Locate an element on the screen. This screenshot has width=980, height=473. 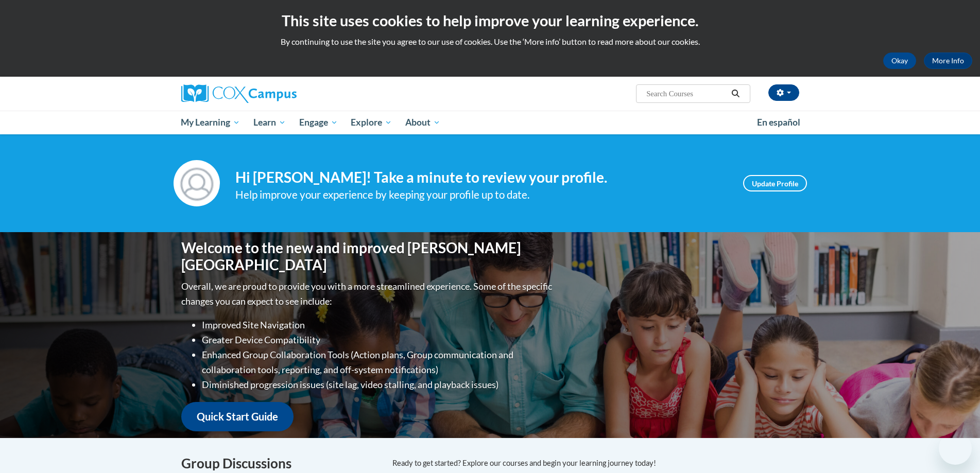
a: More Info is located at coordinates (948, 61).